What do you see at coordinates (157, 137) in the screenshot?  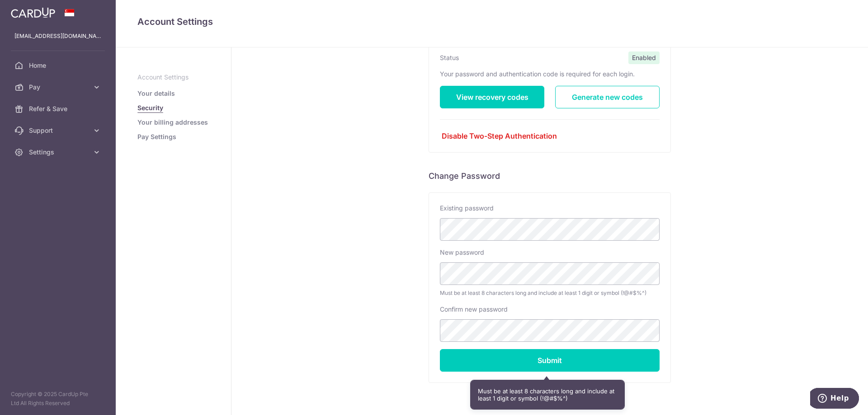 I see `a: Pay Settings` at bounding box center [157, 137].